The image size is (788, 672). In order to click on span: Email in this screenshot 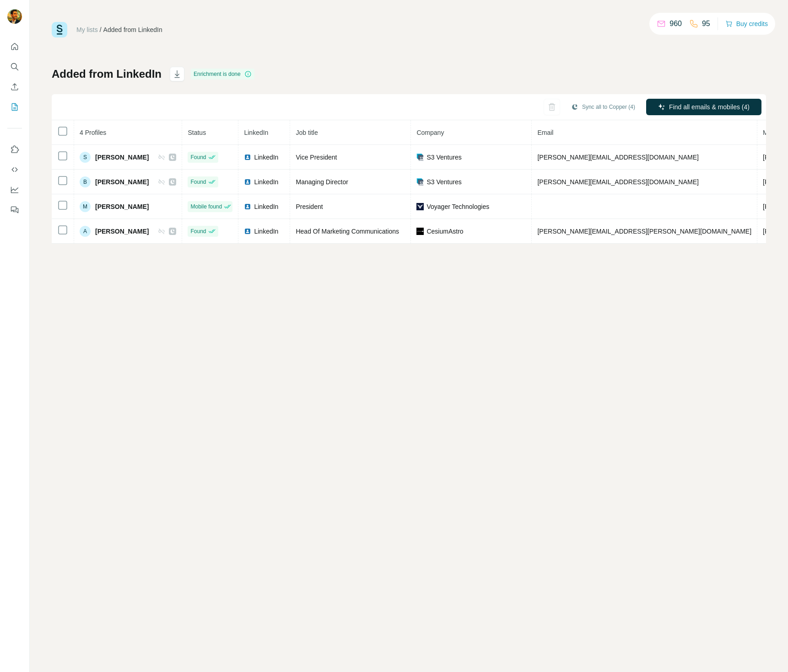, I will do `click(544, 133)`.